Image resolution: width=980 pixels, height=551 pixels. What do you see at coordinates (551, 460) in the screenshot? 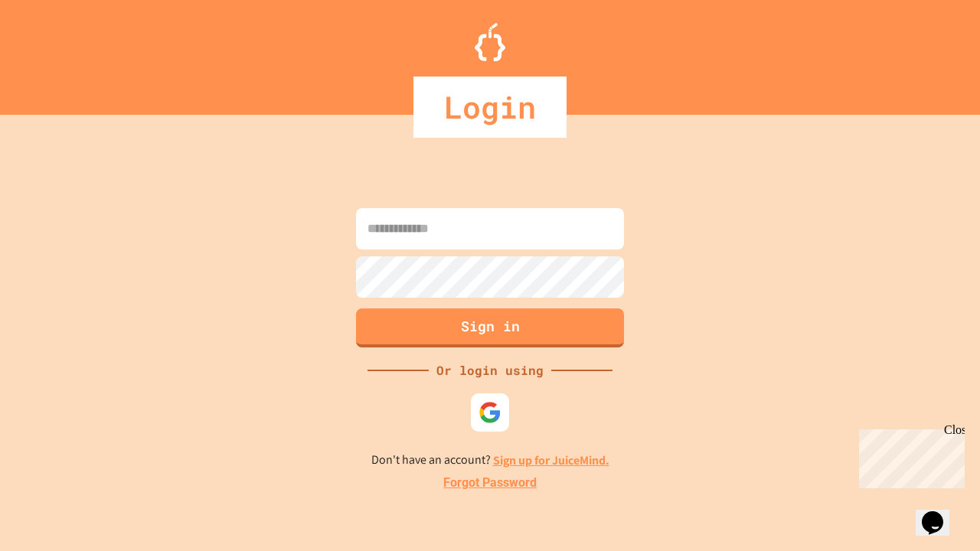
I see `a: Sign up for JuiceMind.` at bounding box center [551, 460].